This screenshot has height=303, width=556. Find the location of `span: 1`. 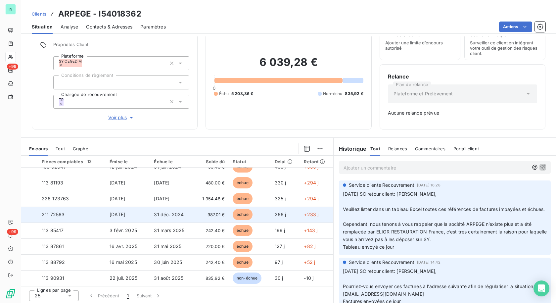

span: 1 is located at coordinates (128, 296).